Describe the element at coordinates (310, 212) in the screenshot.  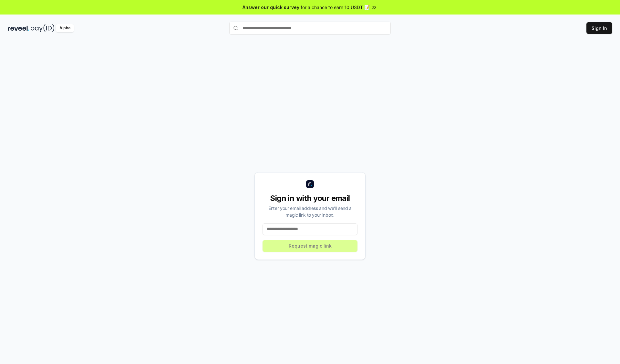
I see `div: Enter your email address and we’ll send a magic link to your inbox.` at that location.